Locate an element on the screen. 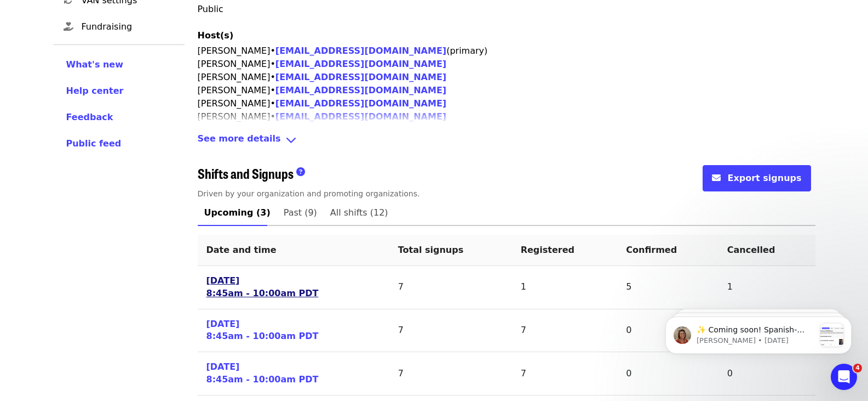  span: All shifts (12) is located at coordinates (359, 213).